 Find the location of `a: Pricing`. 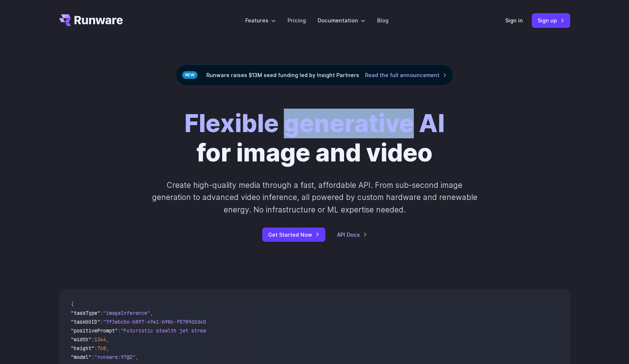

a: Pricing is located at coordinates (297, 20).